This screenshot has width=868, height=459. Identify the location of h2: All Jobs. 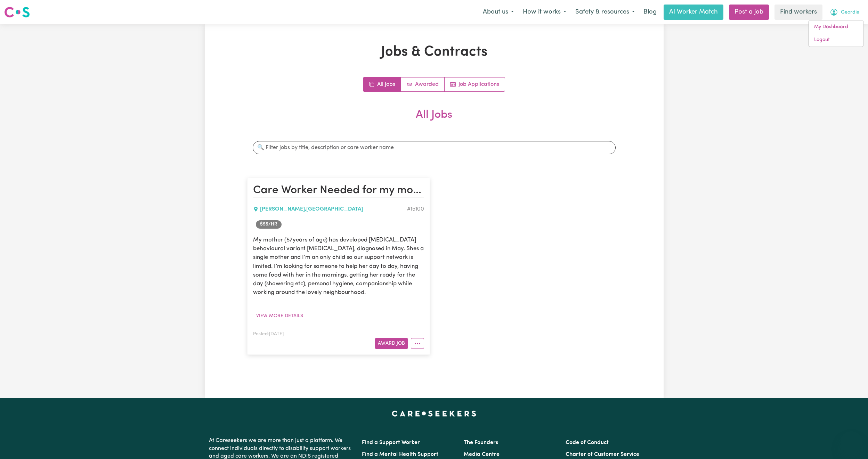
(434, 120).